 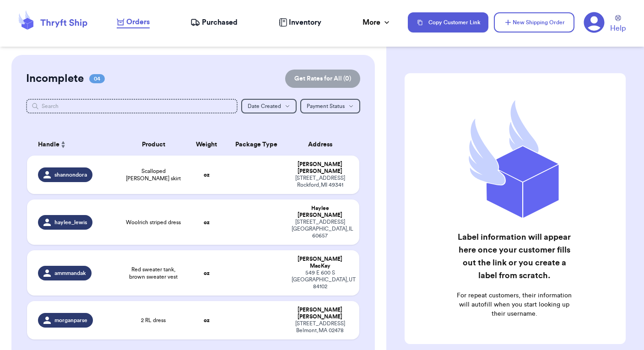 I want to click on button: Get Rates for All (0), so click(x=323, y=79).